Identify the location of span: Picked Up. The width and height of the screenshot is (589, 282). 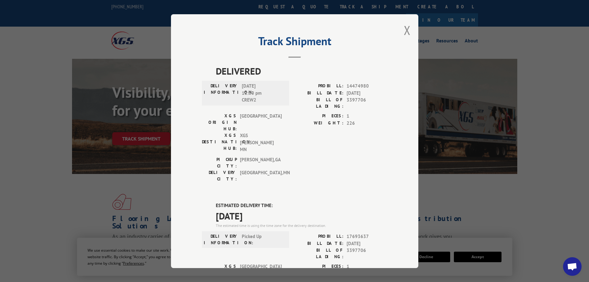
(263, 239).